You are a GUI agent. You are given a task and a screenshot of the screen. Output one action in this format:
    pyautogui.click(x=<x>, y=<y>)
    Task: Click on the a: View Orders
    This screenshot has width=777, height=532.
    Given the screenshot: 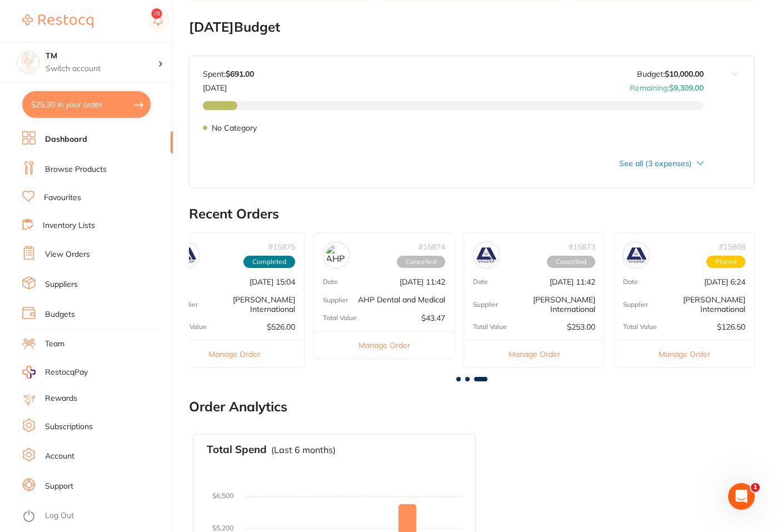 What is the action you would take?
    pyautogui.click(x=68, y=255)
    